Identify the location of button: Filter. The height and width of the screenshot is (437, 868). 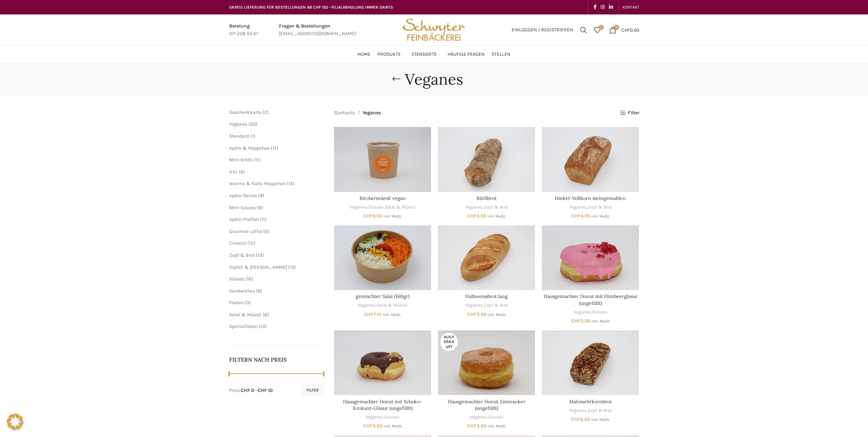
(313, 390).